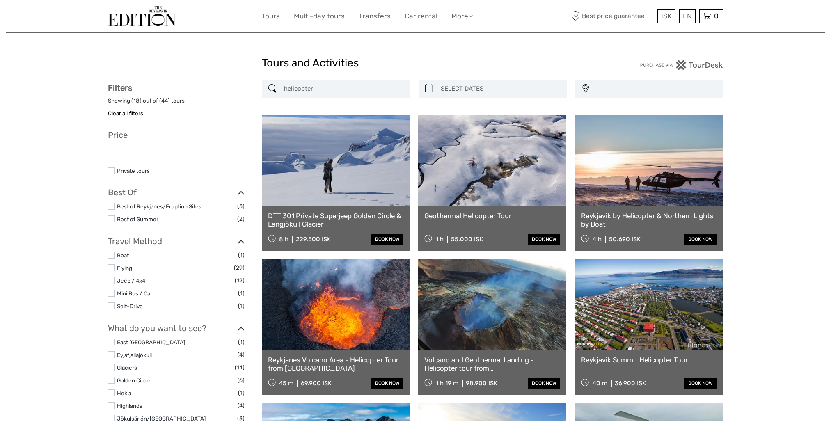  I want to click on h3: Best Of, so click(176, 193).